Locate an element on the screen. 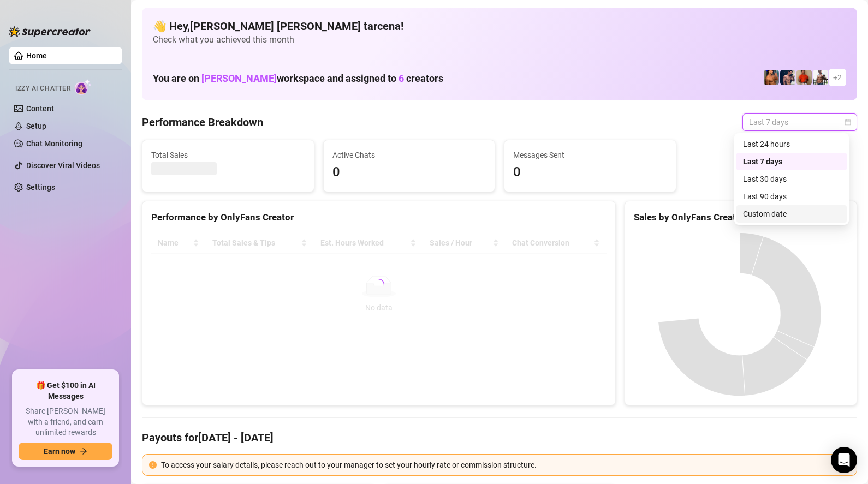  img: JUSTIN is located at coordinates (820, 77).